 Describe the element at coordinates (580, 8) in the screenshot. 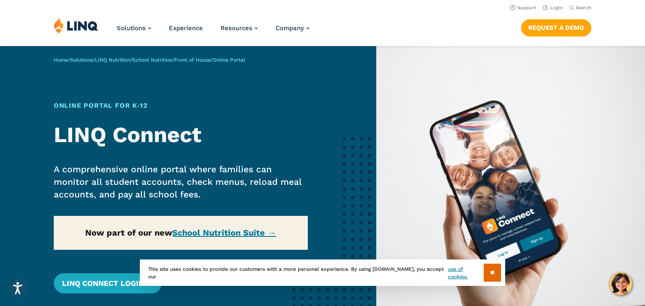

I see `button: Open Search Bar` at that location.